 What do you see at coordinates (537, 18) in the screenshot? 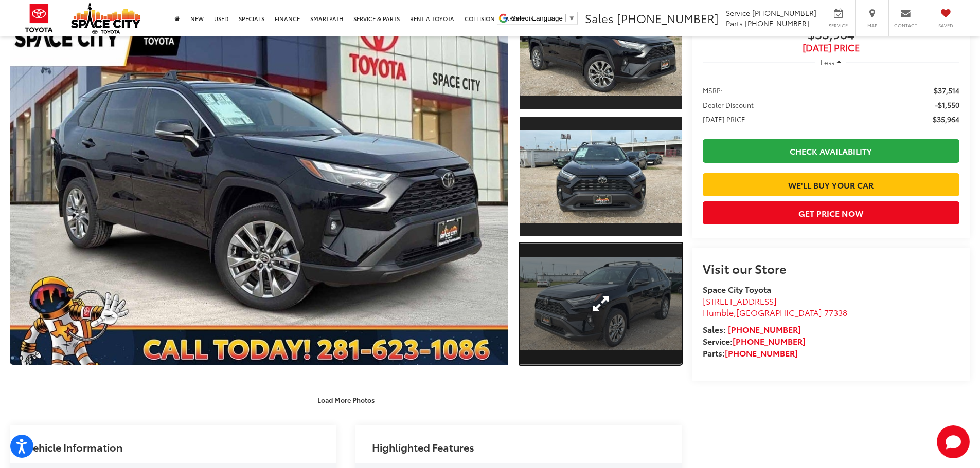
I see `span: Select Language` at bounding box center [537, 18].